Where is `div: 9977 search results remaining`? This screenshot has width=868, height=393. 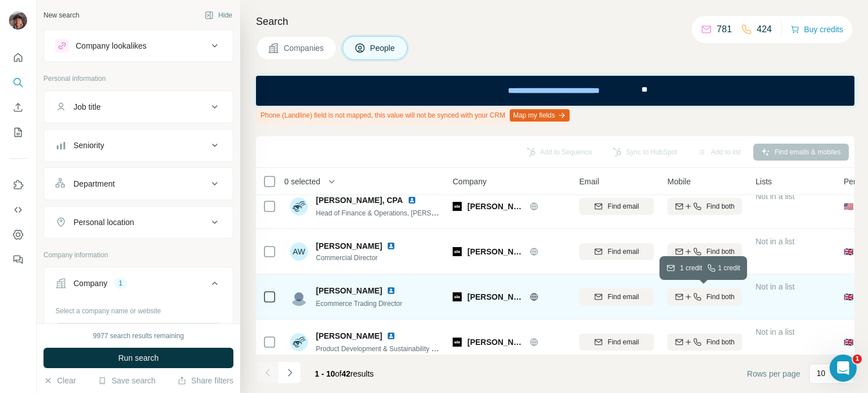
div: 9977 search results remaining is located at coordinates (139, 336).